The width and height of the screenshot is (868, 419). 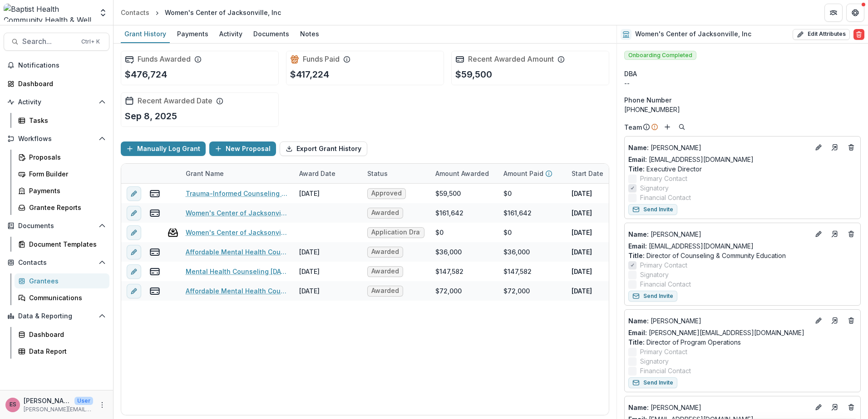 I want to click on span: Phone Number, so click(x=648, y=100).